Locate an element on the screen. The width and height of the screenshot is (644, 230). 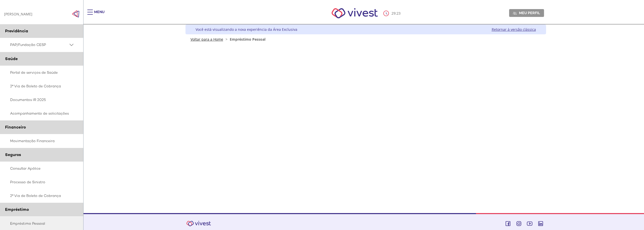
img: Logo Abrapp is located at coordinates (243, 221).